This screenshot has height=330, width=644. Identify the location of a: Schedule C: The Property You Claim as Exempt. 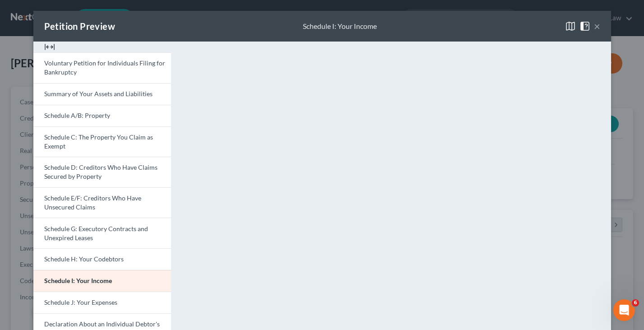
(102, 142).